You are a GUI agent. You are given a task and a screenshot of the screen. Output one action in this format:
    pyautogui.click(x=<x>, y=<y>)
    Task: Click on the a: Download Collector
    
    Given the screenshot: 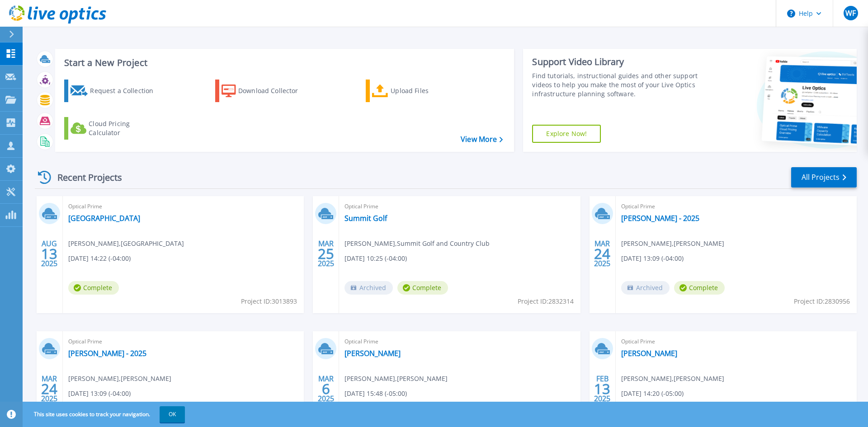 What is the action you would take?
    pyautogui.click(x=265, y=91)
    